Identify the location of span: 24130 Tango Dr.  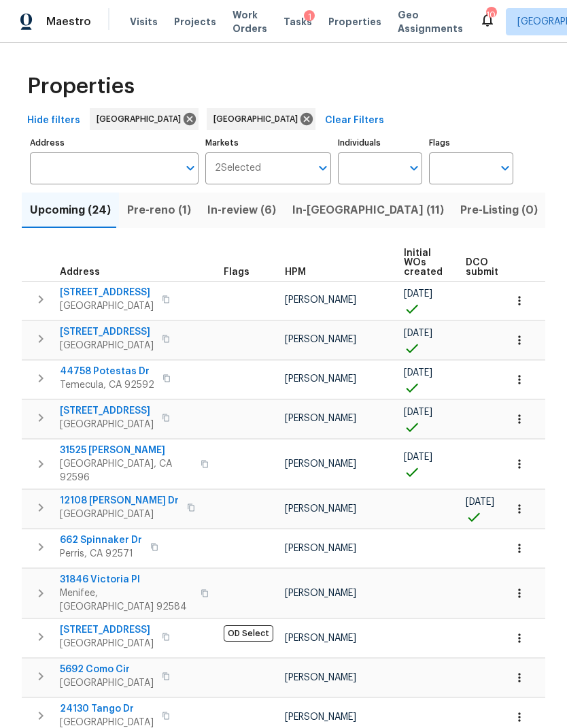
(107, 709).